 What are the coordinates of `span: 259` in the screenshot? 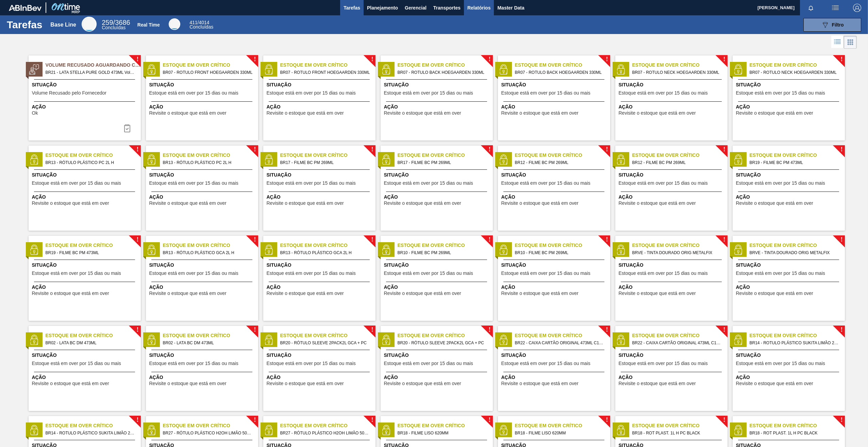 It's located at (107, 22).